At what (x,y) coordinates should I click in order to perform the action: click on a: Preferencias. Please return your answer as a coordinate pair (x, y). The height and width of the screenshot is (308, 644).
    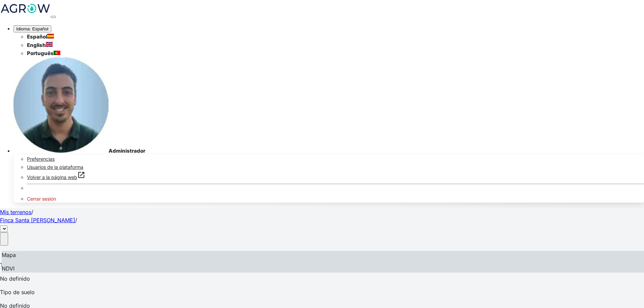
    Looking at the image, I should click on (41, 159).